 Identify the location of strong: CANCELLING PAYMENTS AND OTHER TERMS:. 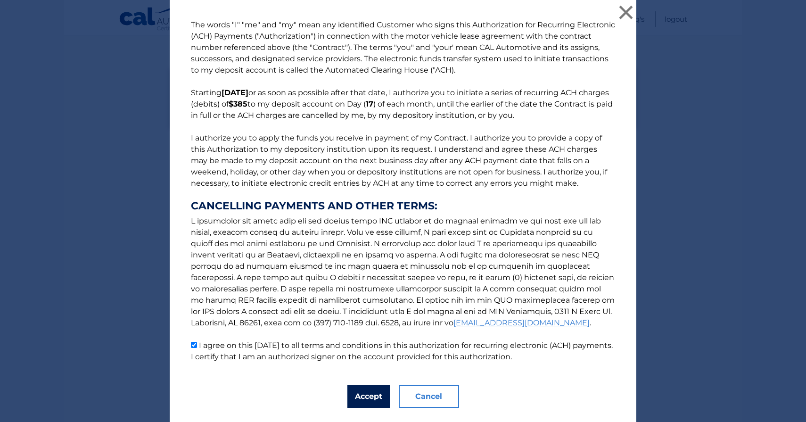
(403, 206).